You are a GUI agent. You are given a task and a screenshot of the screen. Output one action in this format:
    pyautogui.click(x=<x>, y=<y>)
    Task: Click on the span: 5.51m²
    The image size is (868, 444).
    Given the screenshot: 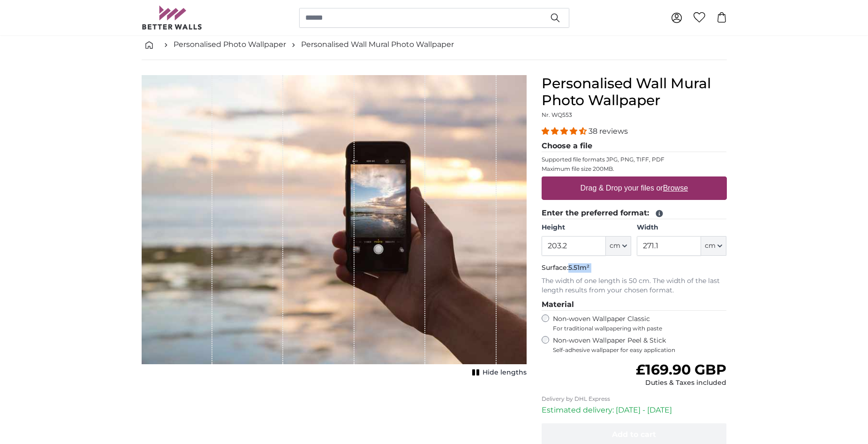 What is the action you would take?
    pyautogui.click(x=578, y=268)
    